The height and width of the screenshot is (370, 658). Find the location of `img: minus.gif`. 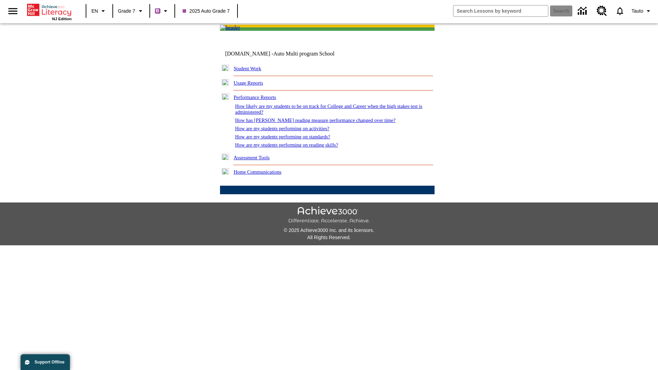

img: minus.gif is located at coordinates (225, 97).